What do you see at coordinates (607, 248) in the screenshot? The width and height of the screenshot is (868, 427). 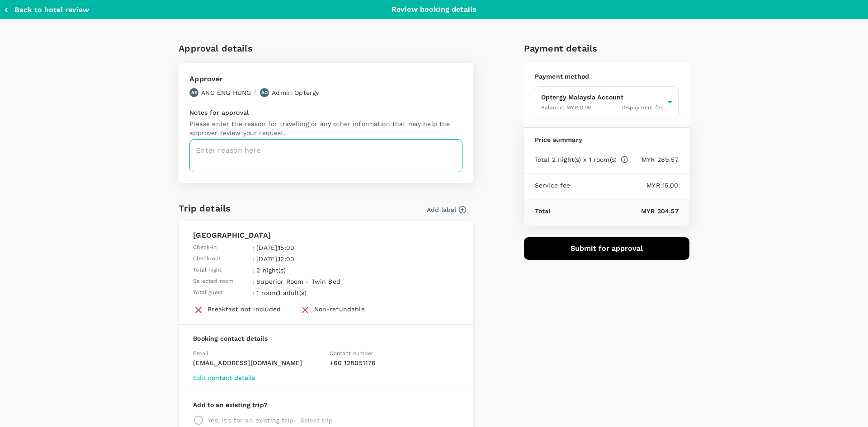 I see `button: Submit for approval` at bounding box center [607, 248].